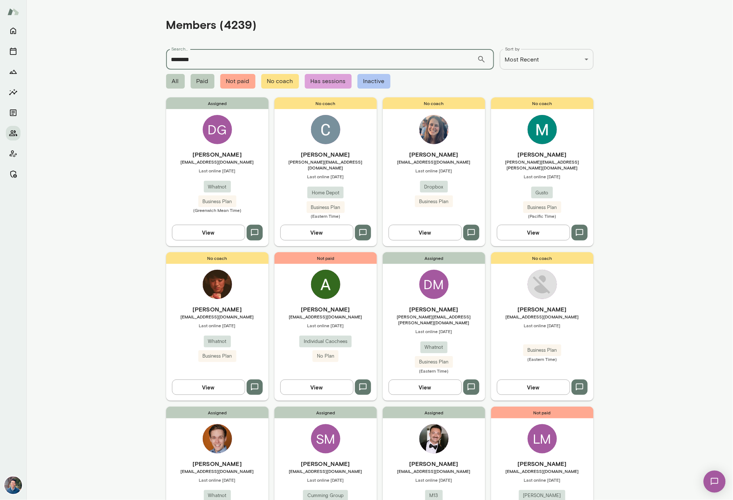  I want to click on span: Gusto, so click(542, 193).